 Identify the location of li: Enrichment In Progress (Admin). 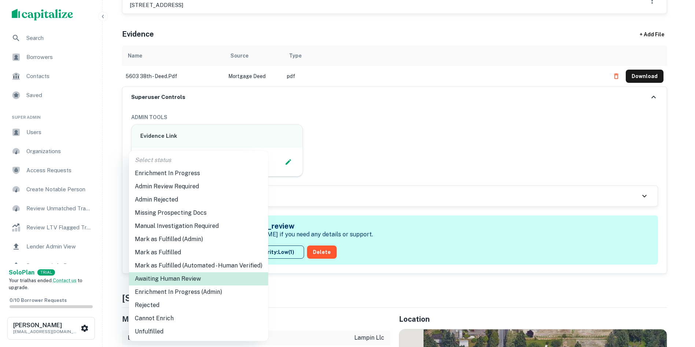
(199, 292).